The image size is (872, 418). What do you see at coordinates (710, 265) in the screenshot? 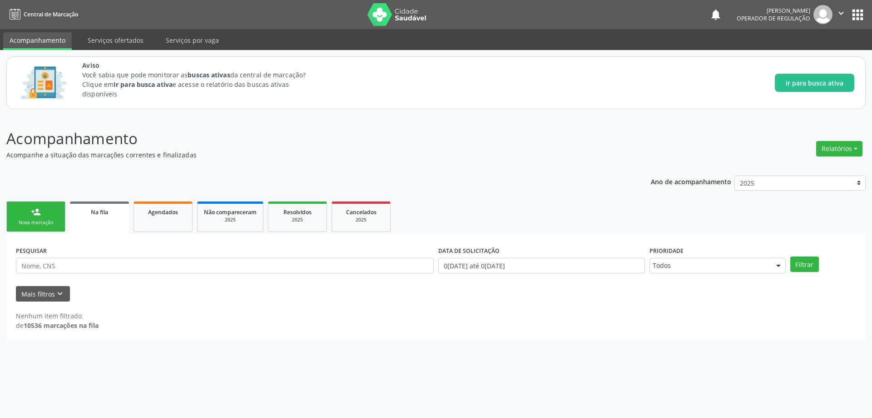
I see `span: Todos` at bounding box center [710, 265].